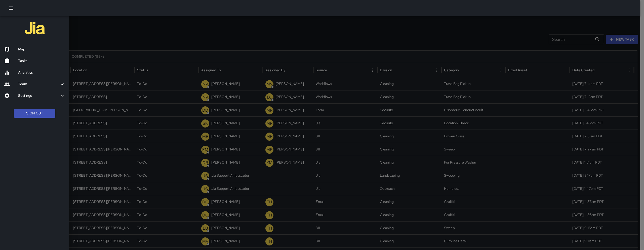 This screenshot has height=250, width=644. Describe the element at coordinates (42, 49) in the screenshot. I see `h6: Map` at that location.